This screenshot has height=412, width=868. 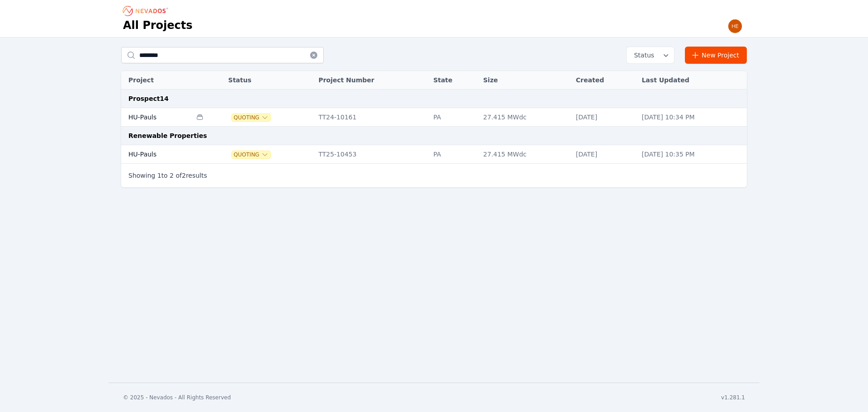 What do you see at coordinates (434, 136) in the screenshot?
I see `td: Renewable Properties` at bounding box center [434, 136].